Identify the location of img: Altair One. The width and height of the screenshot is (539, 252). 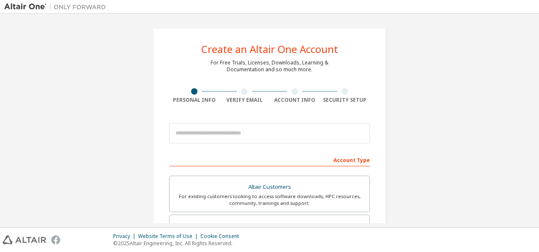
(57, 7).